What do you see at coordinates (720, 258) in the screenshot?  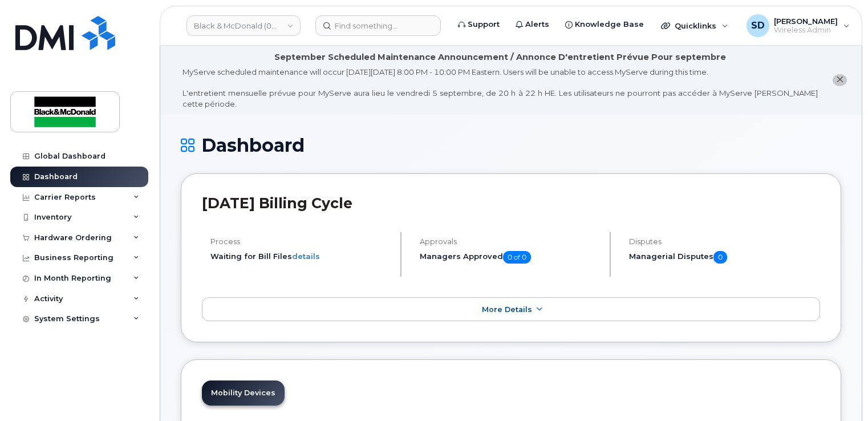 I see `span: 0` at bounding box center [720, 258].